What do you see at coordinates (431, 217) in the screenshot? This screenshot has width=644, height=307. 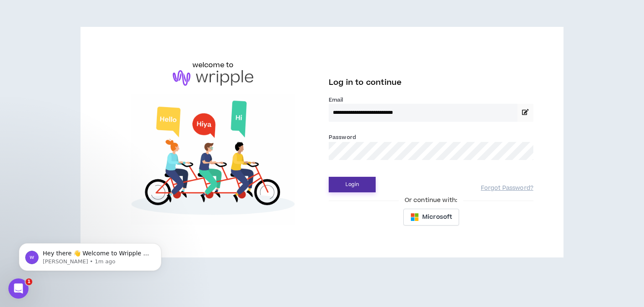 I see `button: Microsoft` at bounding box center [431, 217].